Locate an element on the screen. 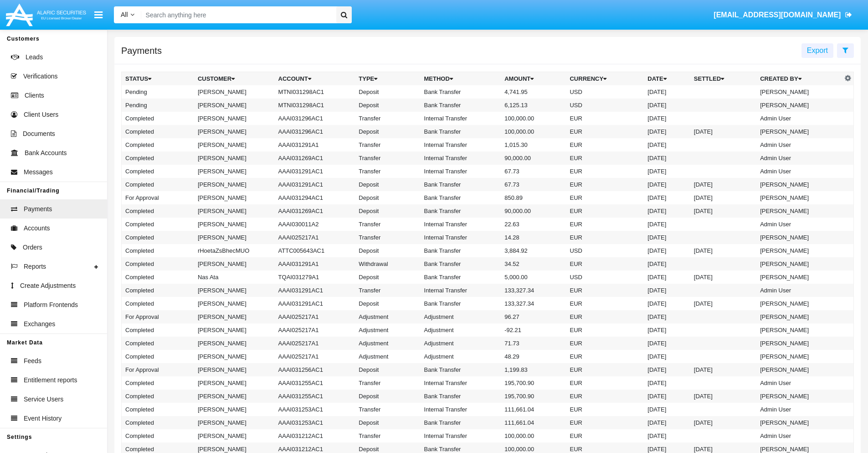 The width and height of the screenshot is (868, 453). td: 850.89 is located at coordinates (533, 197).